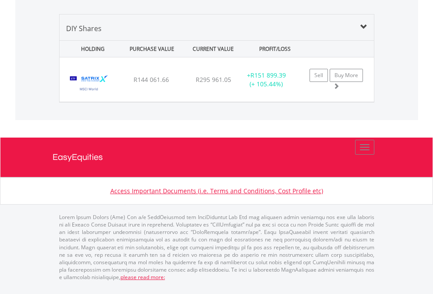 Image resolution: width=433 pixels, height=294 pixels. What do you see at coordinates (90, 49) in the screenshot?
I see `div: HOLDING` at bounding box center [90, 49].